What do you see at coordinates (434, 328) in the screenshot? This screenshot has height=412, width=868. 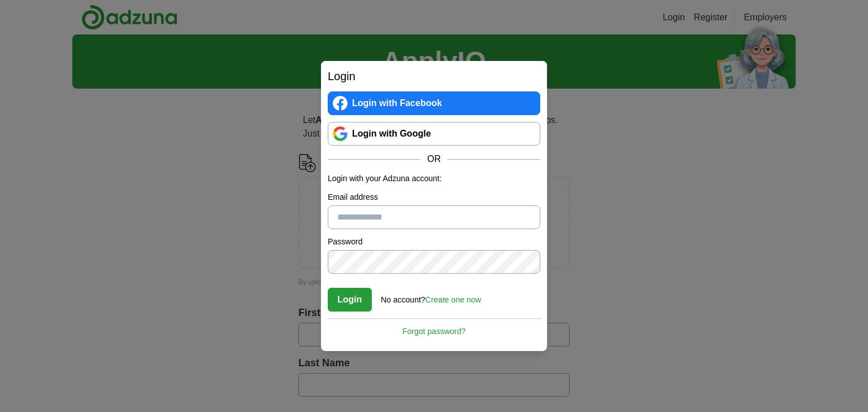 I see `a: Forgot password?` at bounding box center [434, 328].